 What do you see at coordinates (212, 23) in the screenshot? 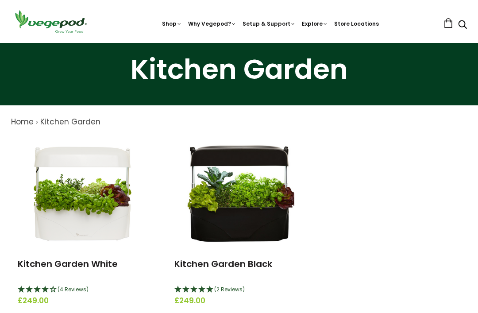
I see `a: Why Vegepod?` at bounding box center [212, 23].